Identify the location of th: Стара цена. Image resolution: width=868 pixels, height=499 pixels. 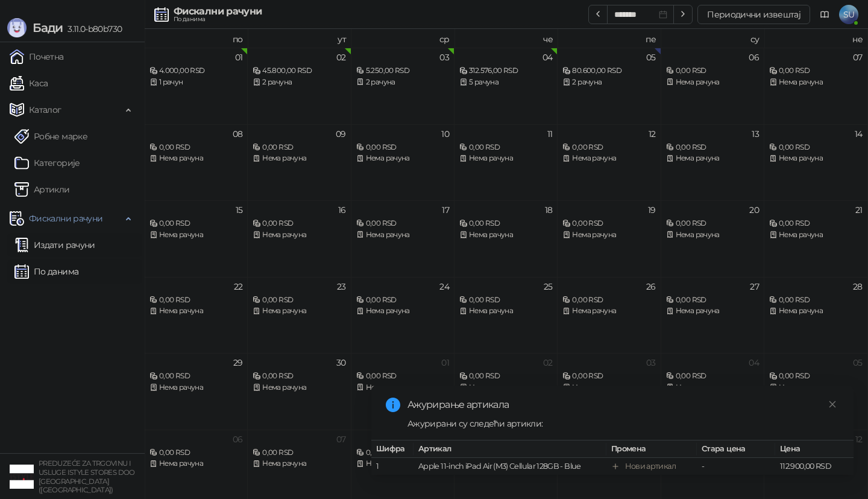
(736, 449).